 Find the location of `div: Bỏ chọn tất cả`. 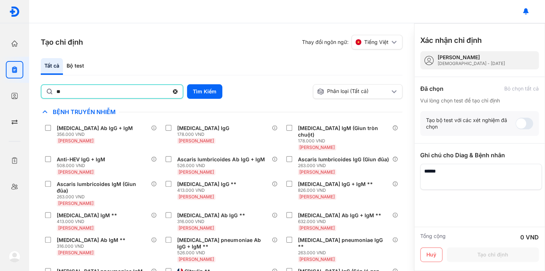

div: Bỏ chọn tất cả is located at coordinates (521, 89).